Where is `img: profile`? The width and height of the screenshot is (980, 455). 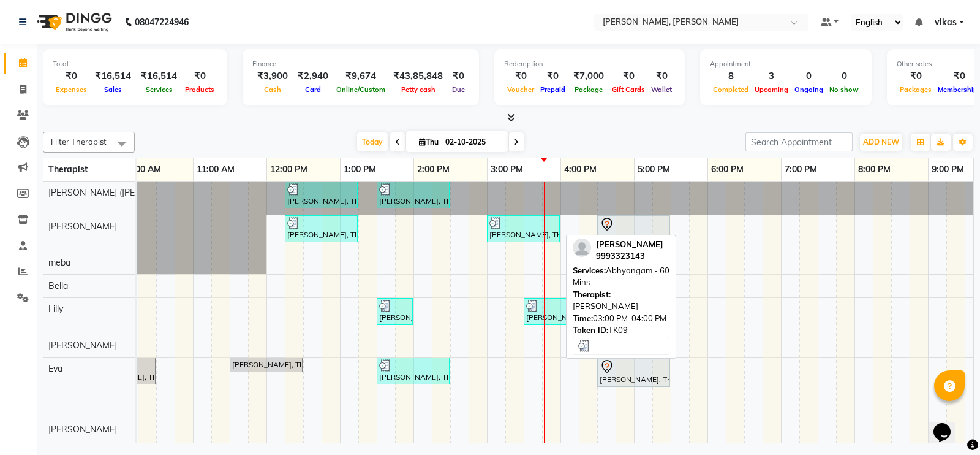
img: profile is located at coordinates (582, 248).